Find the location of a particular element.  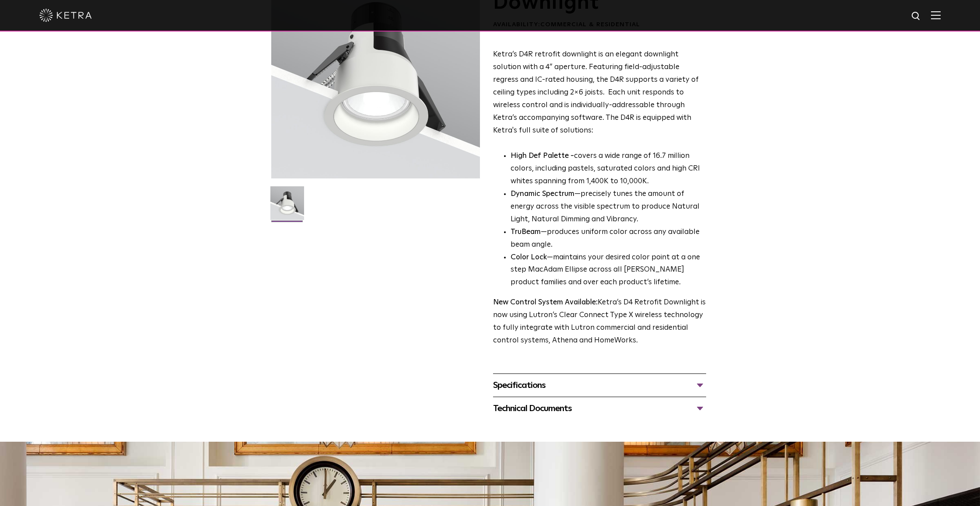

li: —produces uniform color across any available beam angle. is located at coordinates (608, 239).